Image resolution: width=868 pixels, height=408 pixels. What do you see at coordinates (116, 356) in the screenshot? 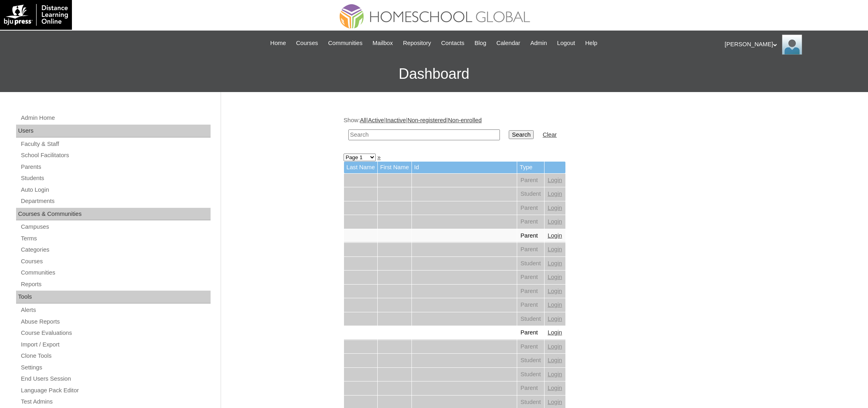
I see `a: Clone Tools` at bounding box center [116, 356].